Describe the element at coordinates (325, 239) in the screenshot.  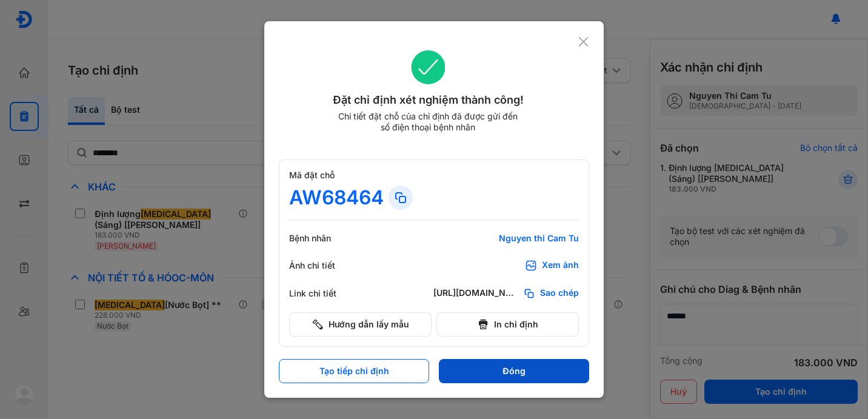
I see `div: Bệnh nhân` at that location.